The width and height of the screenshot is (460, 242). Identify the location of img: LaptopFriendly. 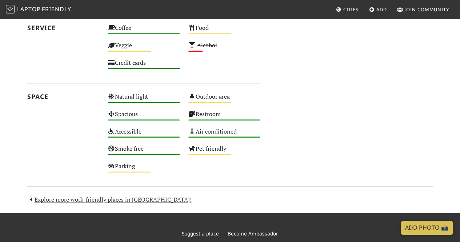
(10, 9).